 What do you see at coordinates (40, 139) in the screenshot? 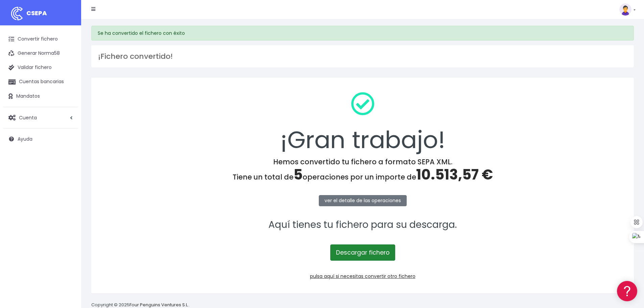
I see `a: Ayuda` at bounding box center [40, 139].